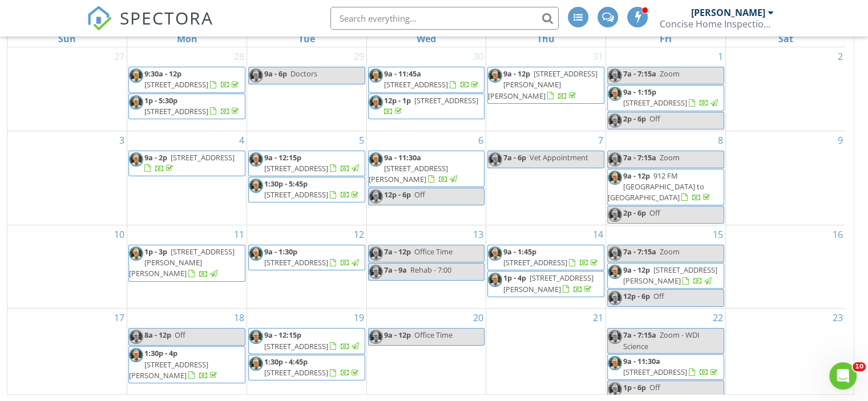 The image size is (868, 401). What do you see at coordinates (306, 39) in the screenshot?
I see `a: Tuesday` at bounding box center [306, 39].